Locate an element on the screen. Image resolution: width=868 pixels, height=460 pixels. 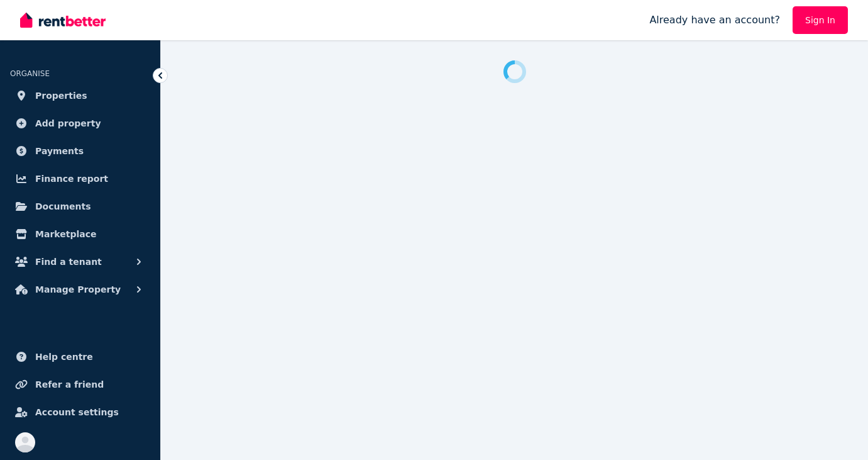
span: ORGANISE is located at coordinates (29, 74).